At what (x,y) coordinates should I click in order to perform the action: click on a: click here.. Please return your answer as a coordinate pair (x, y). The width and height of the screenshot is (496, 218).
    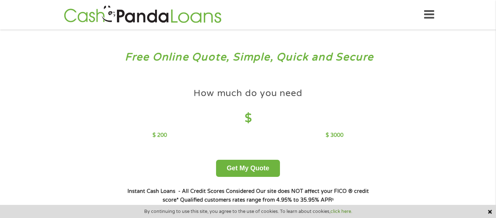
    Looking at the image, I should click on (341, 211).